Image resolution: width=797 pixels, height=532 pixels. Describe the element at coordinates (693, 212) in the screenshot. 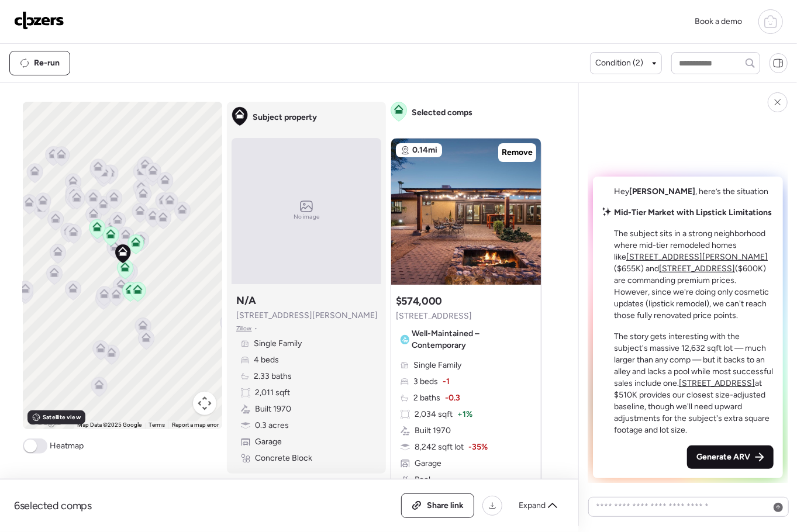

I see `strong: Mid-Tier Market with Lipstick Limitations` at that location.